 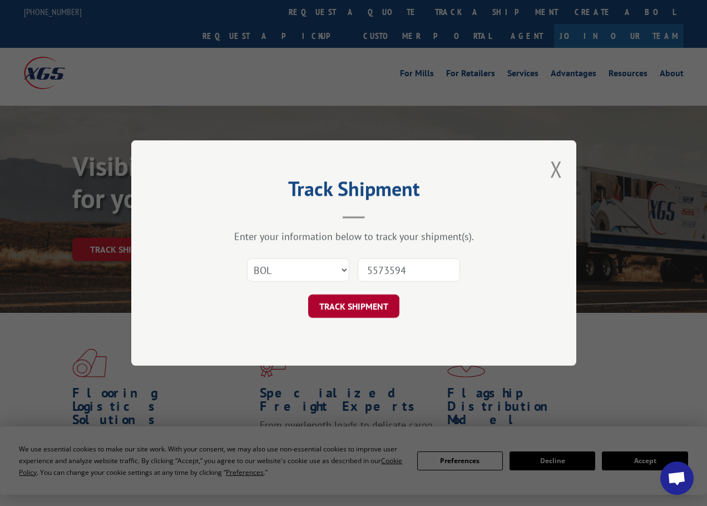 I want to click on input: Number(s), so click(x=409, y=270).